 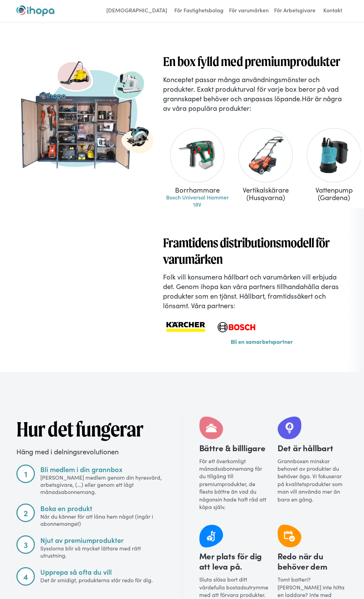 I want to click on h2: Mer plats för dig att leva på., so click(x=234, y=561).